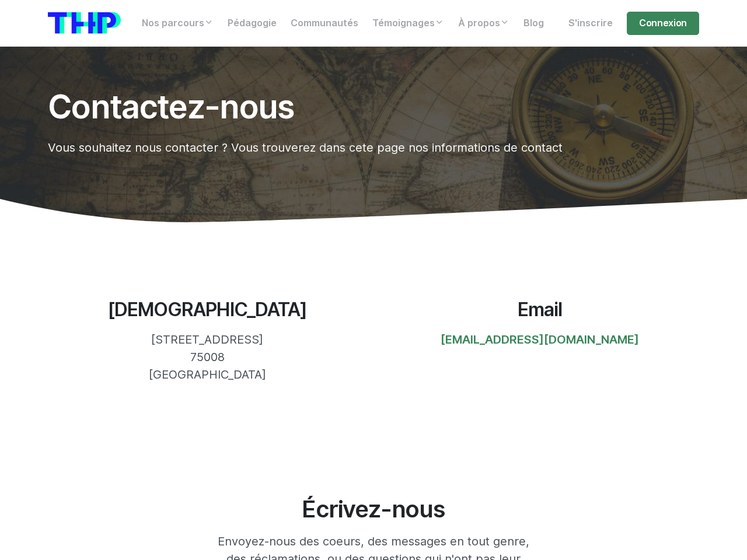  I want to click on a: Connexion, so click(663, 23).